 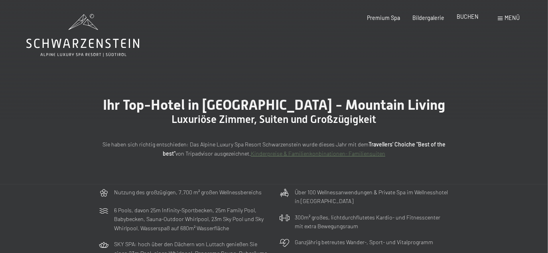 What do you see at coordinates (428, 18) in the screenshot?
I see `span: Bildergalerie` at bounding box center [428, 18].